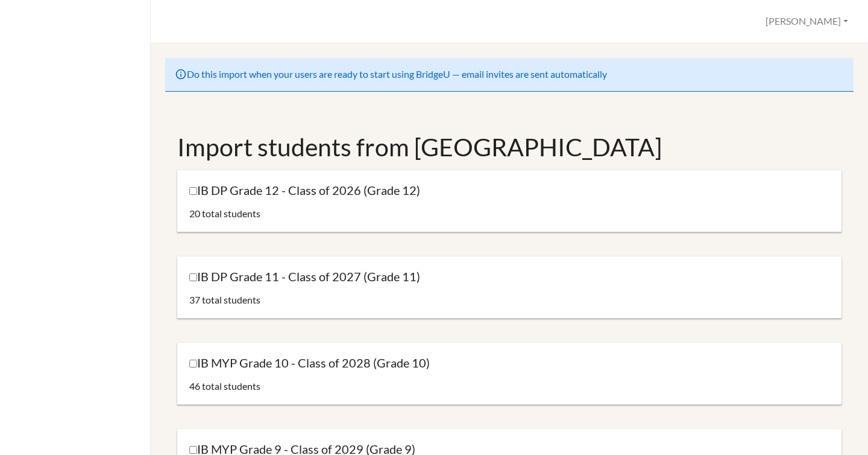  What do you see at coordinates (304, 190) in the screenshot?
I see `label: IB DP Grade 12 - Class of 2026 (Grade 12)` at bounding box center [304, 190].